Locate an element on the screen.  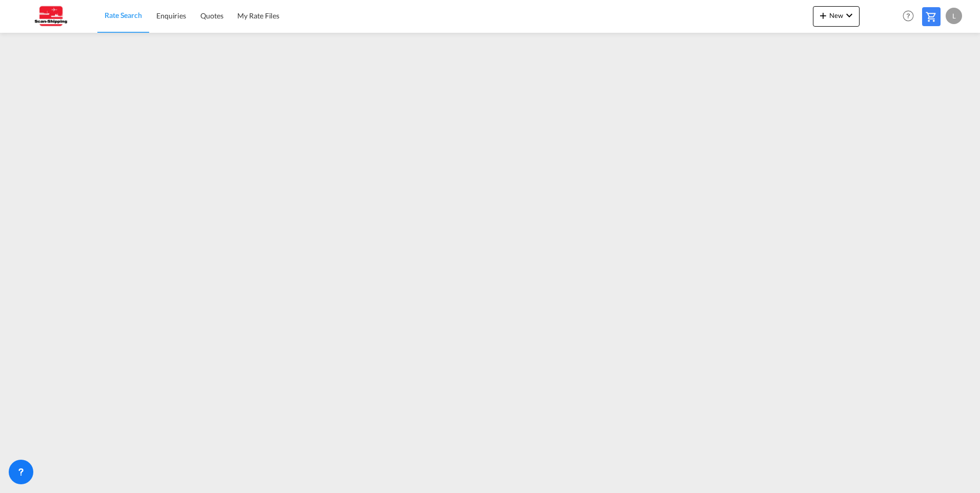
span: Help is located at coordinates (908, 16).